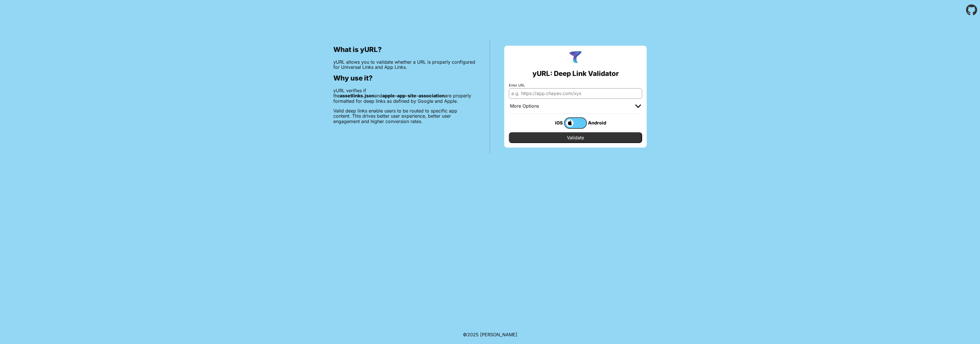 The image size is (980, 344). I want to click on b: apple-app-site-association, so click(413, 96).